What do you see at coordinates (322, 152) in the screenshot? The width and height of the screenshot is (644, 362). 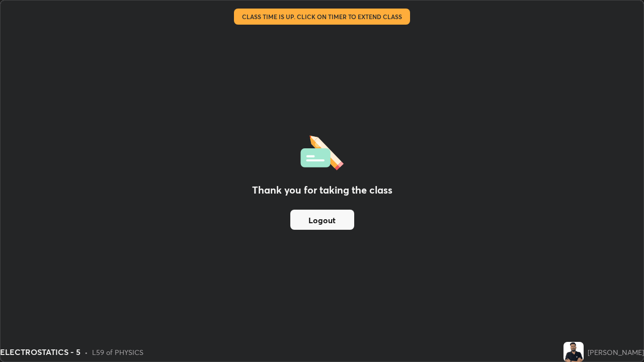 I see `img: offlineFeedback.1438e8b3.svg` at bounding box center [322, 152].